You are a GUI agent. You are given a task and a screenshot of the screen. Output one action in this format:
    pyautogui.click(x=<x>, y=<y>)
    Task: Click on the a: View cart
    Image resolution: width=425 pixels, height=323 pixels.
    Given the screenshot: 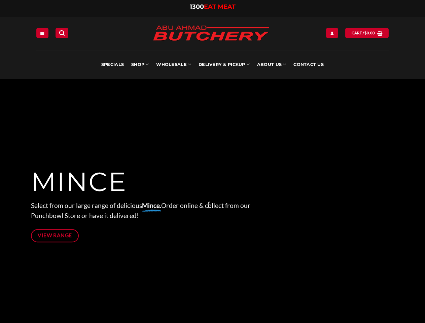 What is the action you would take?
    pyautogui.click(x=367, y=33)
    